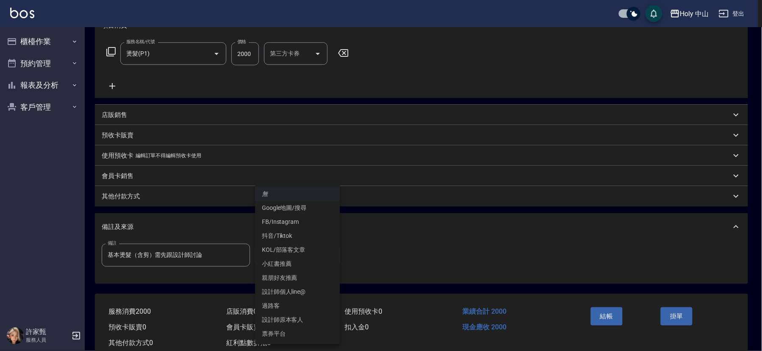  What do you see at coordinates (297, 236) in the screenshot?
I see `li: 抖音/Tiktok` at bounding box center [297, 236].